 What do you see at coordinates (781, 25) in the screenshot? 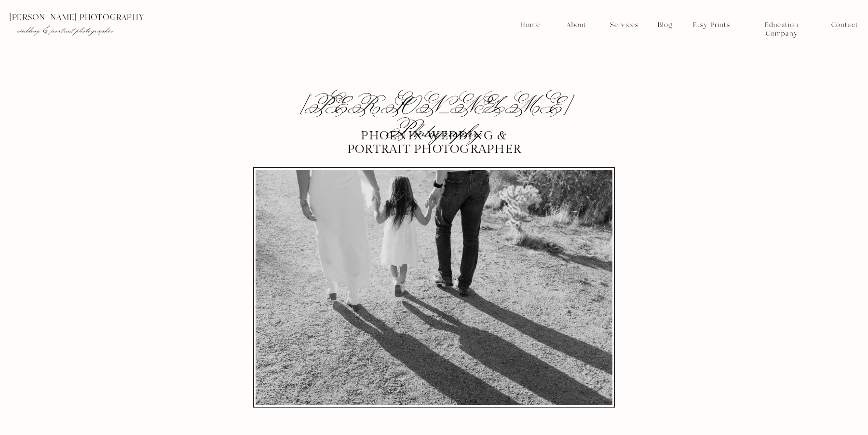
I see `nav: Education Company` at bounding box center [781, 25].